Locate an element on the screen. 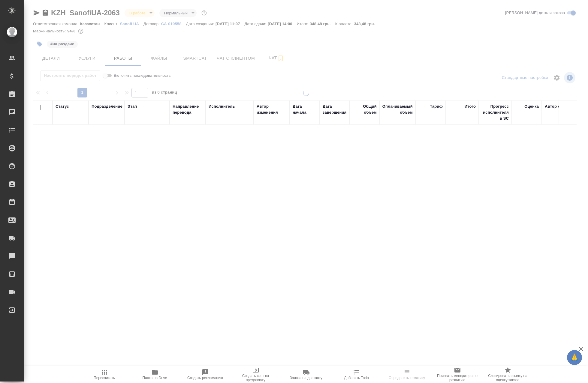  div: Оценка is located at coordinates (532, 106).